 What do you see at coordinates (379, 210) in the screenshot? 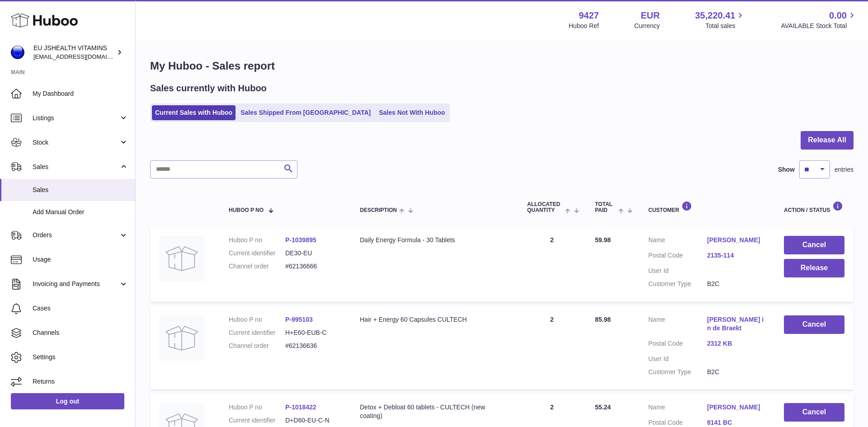
I see `span: Description` at bounding box center [379, 210].